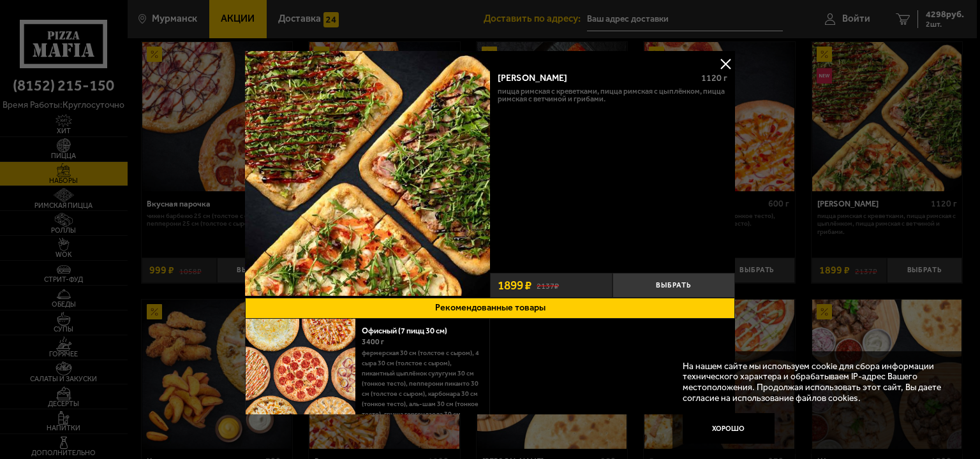 The width and height of the screenshot is (980, 459). I want to click on button: Выбрать, so click(673, 285).